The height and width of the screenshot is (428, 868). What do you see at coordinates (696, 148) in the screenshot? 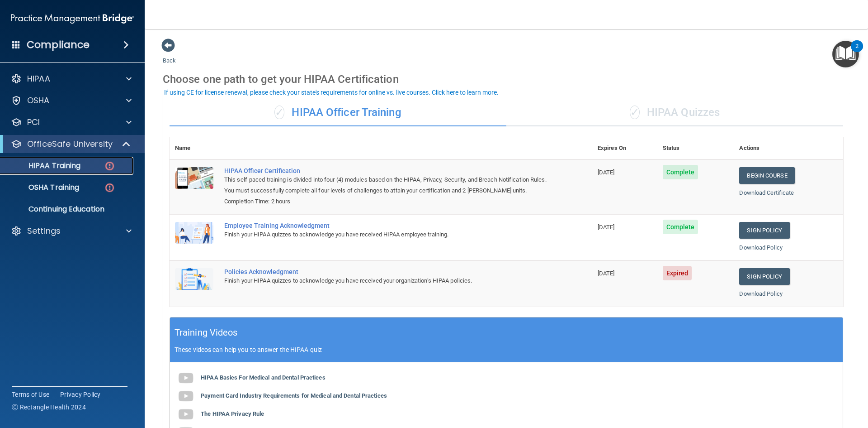
I see `th: Status` at bounding box center [696, 148].